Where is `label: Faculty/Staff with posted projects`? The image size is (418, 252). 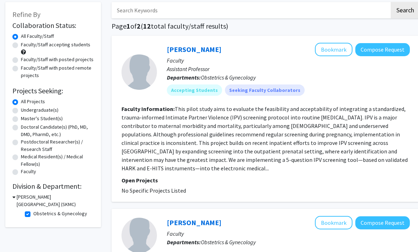 label: Faculty/Staff with posted projects is located at coordinates (57, 59).